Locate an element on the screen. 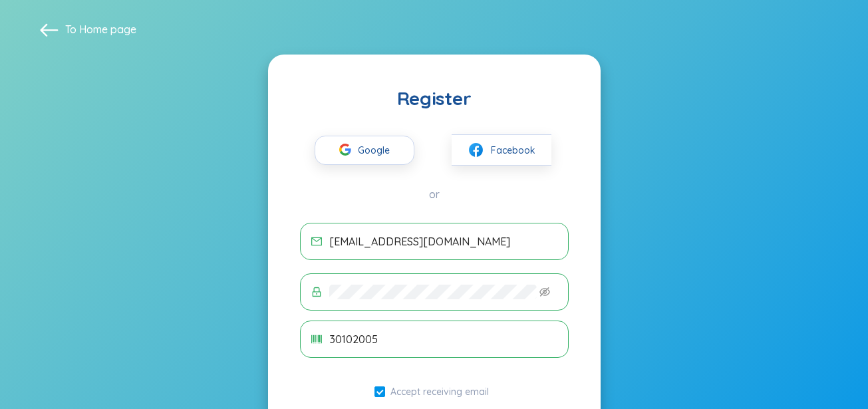 The width and height of the screenshot is (868, 409). span: Google is located at coordinates (377, 150).